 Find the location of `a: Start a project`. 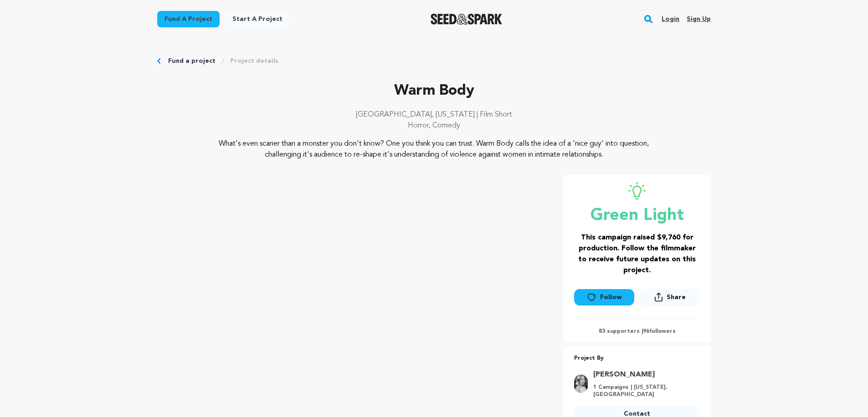

a: Start a project is located at coordinates (257, 19).